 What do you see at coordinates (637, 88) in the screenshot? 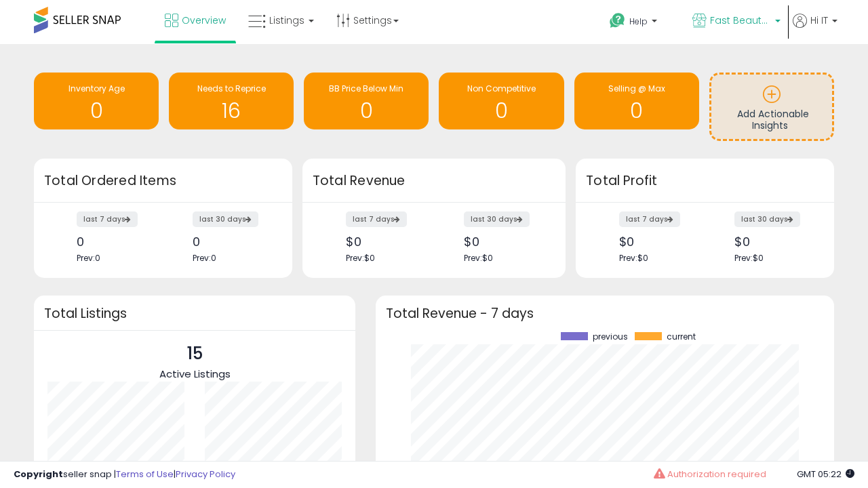
I see `span: Selling @ Max` at bounding box center [637, 88].